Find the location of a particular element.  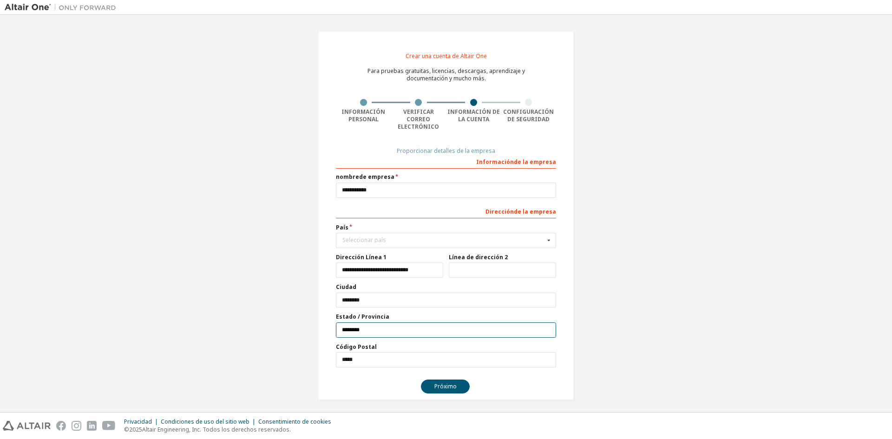

font: Altair Engineering, Inc. Todos los derechos reservados. is located at coordinates (216, 429).